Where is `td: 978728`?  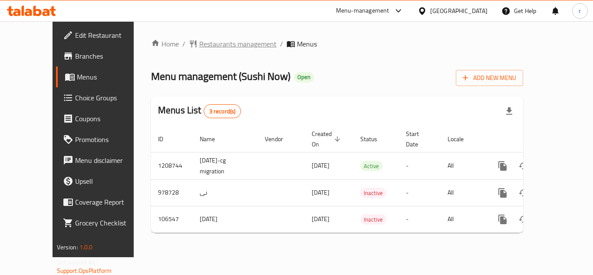 td: 978728 is located at coordinates (172, 192).